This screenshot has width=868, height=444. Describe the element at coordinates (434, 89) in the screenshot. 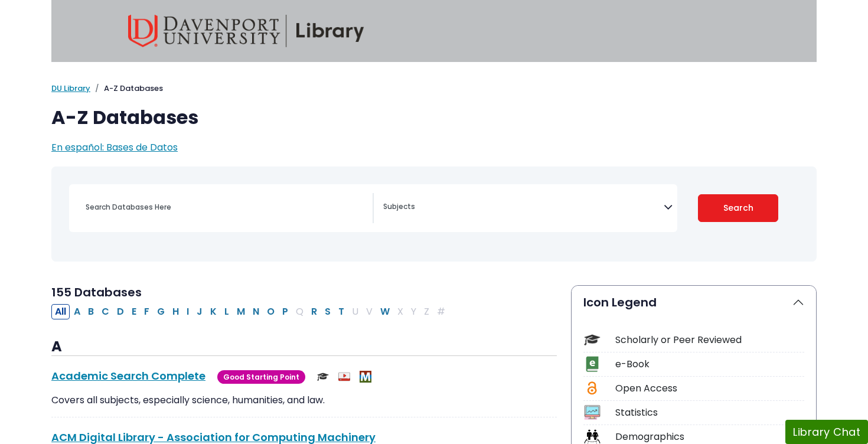

I see `nav: breadcrumb` at that location.